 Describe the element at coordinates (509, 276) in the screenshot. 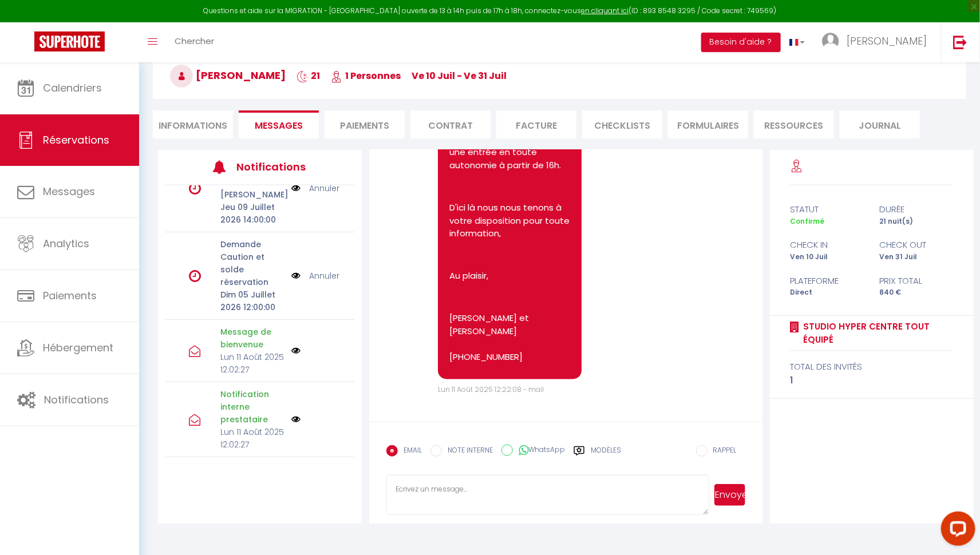

I see `p: Au plaisir,` at that location.